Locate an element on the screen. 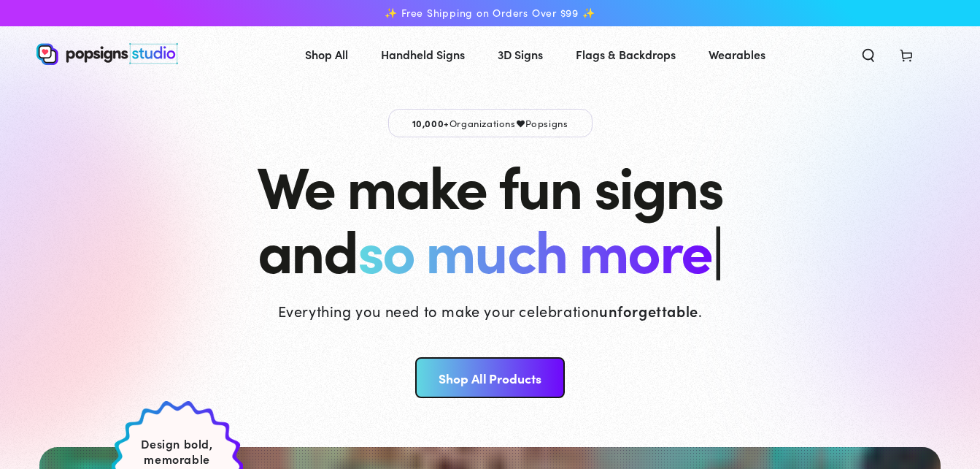 Image resolution: width=980 pixels, height=469 pixels. p: Everything you need to make your celebration . is located at coordinates (490, 311).